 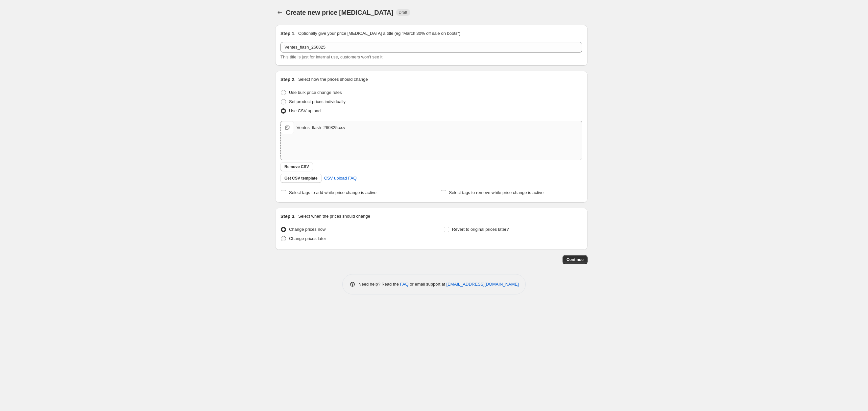 I want to click on input: 30% off holiday sale, so click(x=431, y=47).